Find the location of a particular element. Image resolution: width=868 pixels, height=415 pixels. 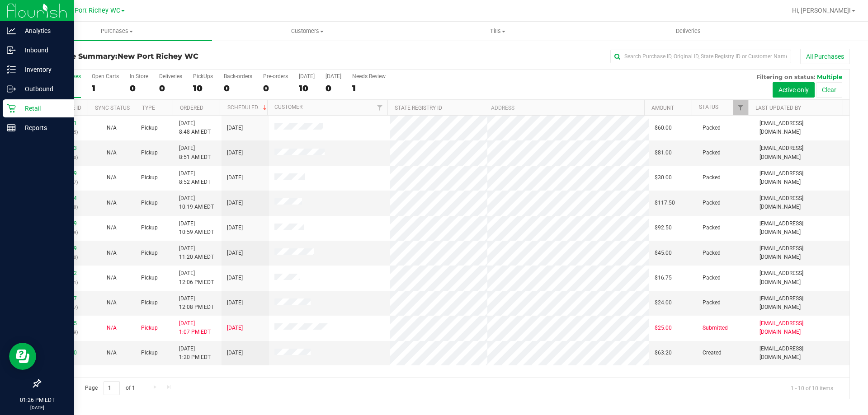

div: PickUps is located at coordinates (203, 76).